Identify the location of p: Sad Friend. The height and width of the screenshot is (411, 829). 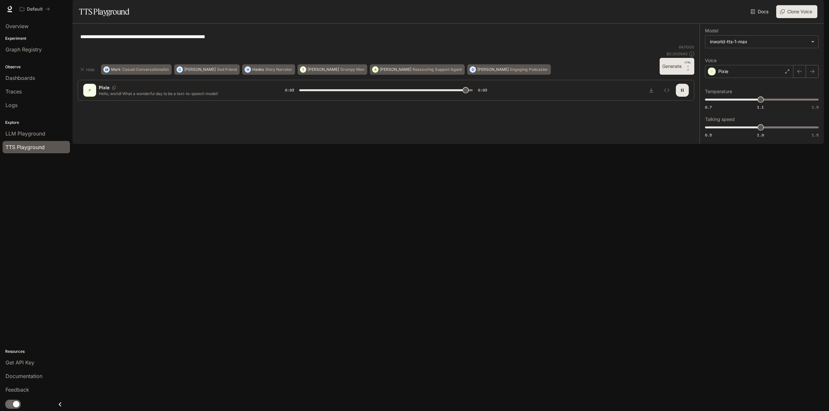
(227, 70).